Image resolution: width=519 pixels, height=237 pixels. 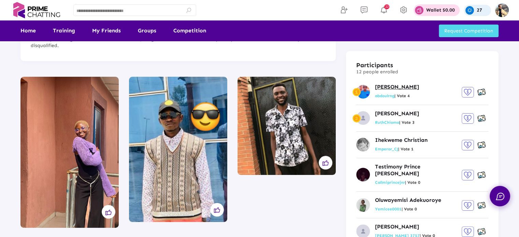 I want to click on img: 685ac97471744e6fe051d443_1755610091860.png, so click(x=363, y=92).